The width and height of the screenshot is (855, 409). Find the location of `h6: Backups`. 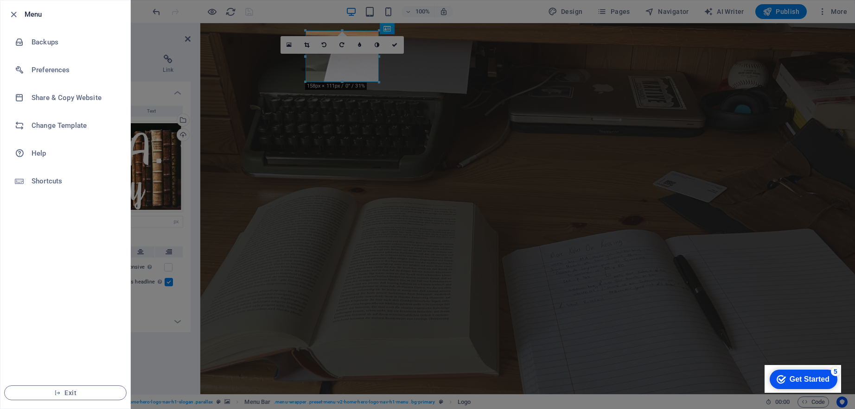

h6: Backups is located at coordinates (74, 42).